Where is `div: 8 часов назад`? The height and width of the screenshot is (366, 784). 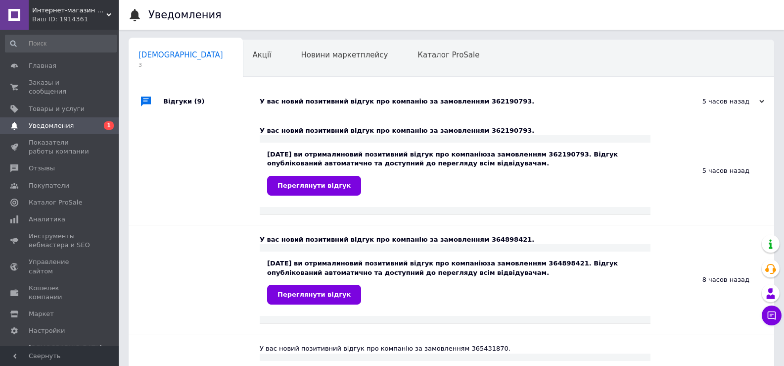 div: 8 часов назад is located at coordinates (712, 279).